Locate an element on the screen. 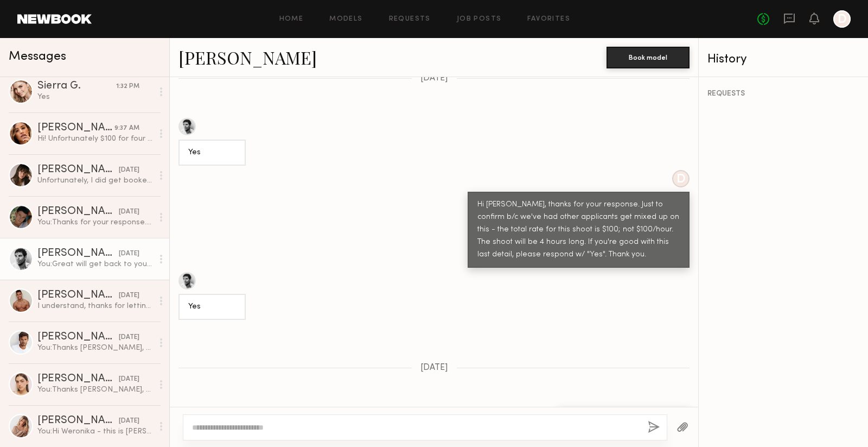 The height and width of the screenshot is (447, 868). button: Book model is located at coordinates (648, 58).